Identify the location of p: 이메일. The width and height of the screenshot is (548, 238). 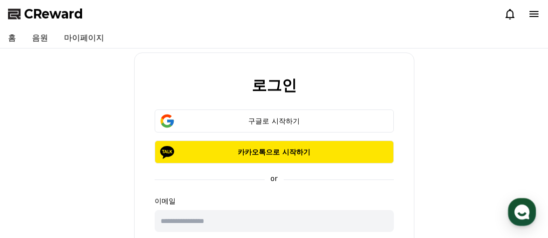
(274, 201).